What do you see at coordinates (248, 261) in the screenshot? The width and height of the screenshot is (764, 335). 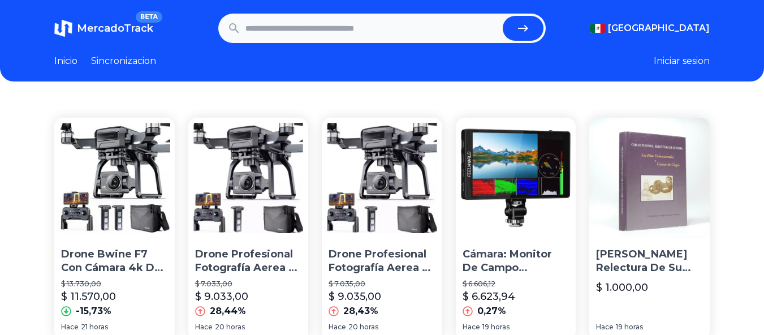 I see `p: Drone Profesional Fotografía Aerea F7 Pro Drone 4k Camara` at bounding box center [248, 261].